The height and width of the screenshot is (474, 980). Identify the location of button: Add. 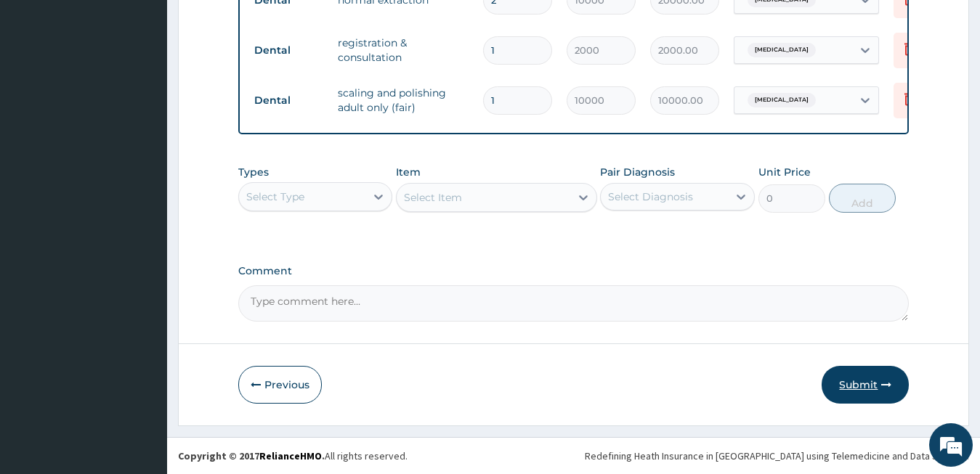
(862, 198).